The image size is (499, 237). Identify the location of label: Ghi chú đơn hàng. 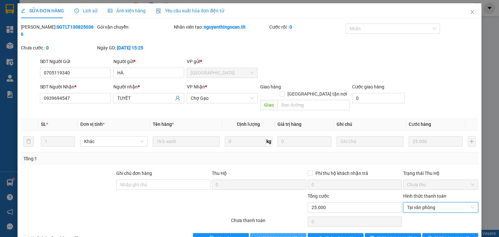
(134, 173).